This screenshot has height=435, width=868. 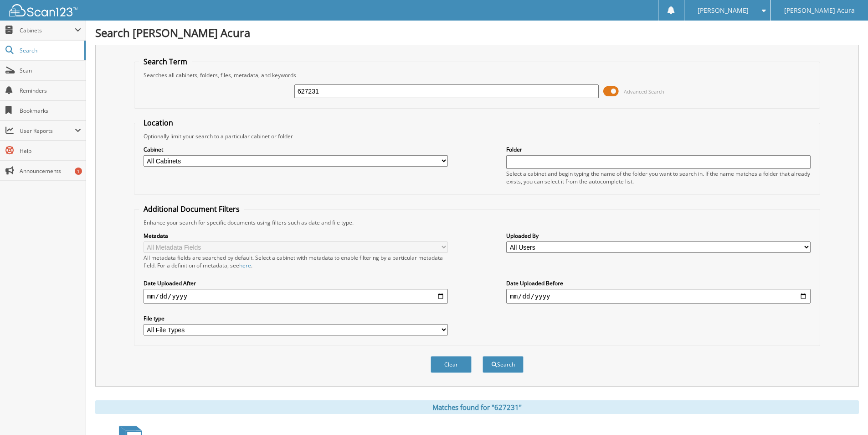 What do you see at coordinates (158, 123) in the screenshot?
I see `legend: Location` at bounding box center [158, 123].